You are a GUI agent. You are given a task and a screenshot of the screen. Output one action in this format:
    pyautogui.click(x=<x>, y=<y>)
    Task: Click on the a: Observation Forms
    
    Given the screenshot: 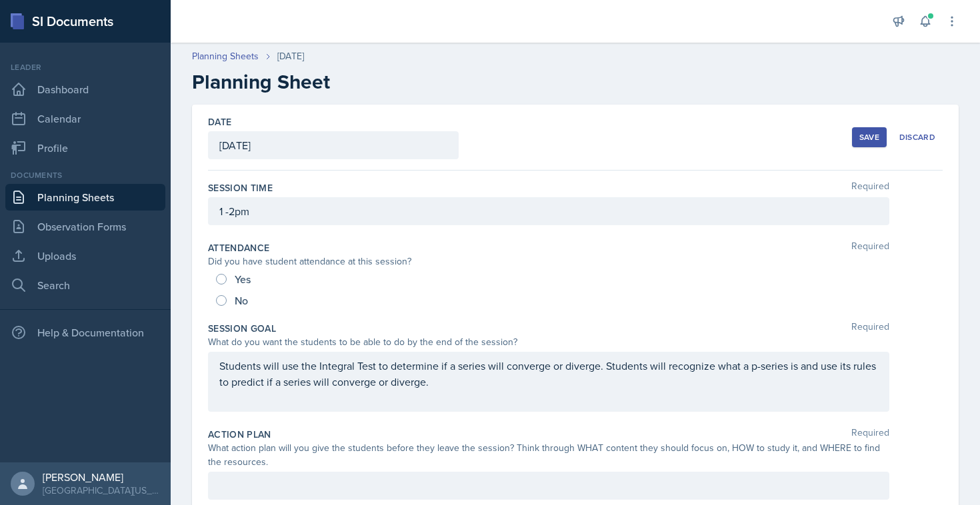 What is the action you would take?
    pyautogui.click(x=86, y=226)
    